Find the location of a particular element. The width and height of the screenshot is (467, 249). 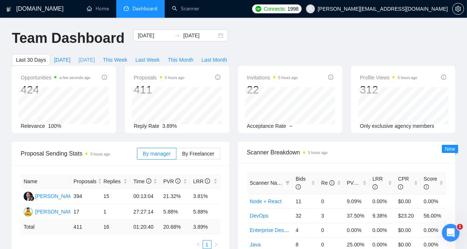

span: setting is located at coordinates (458, 9).